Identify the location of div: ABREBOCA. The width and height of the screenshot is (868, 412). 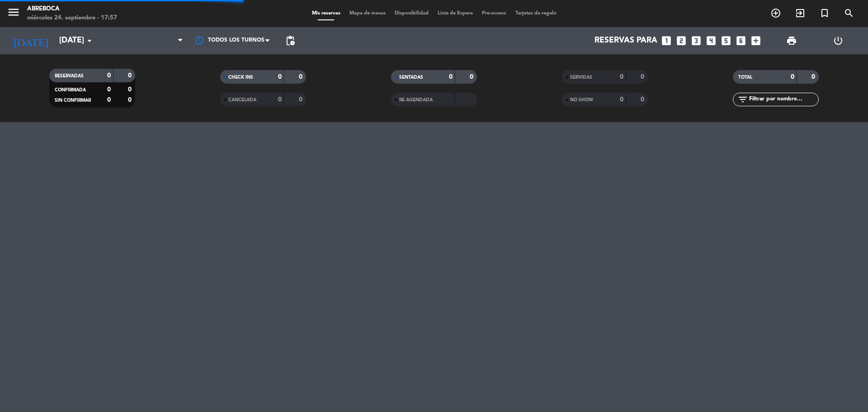
(72, 9).